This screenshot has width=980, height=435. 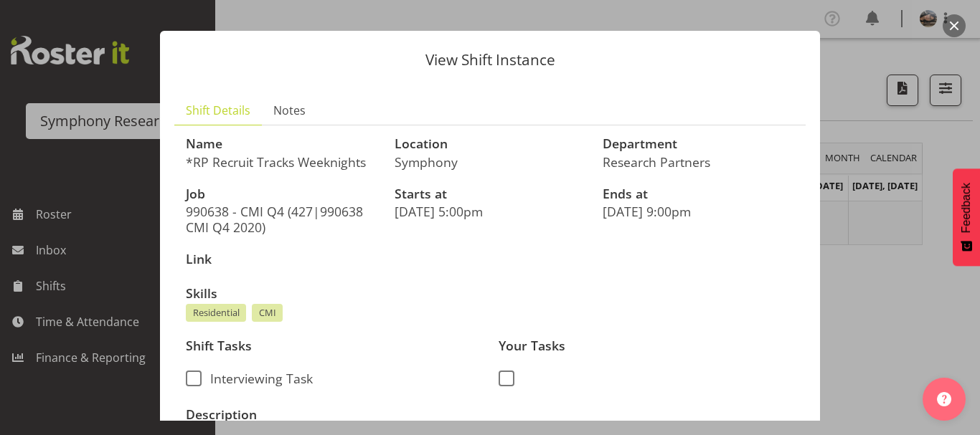 I want to click on h3: Job, so click(x=281, y=195).